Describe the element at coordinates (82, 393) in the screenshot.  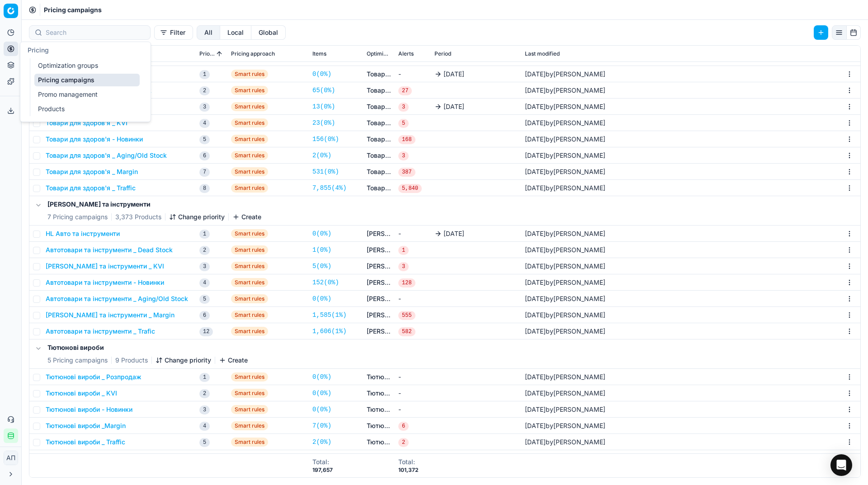
I see `button: Тютюнові вироби _ KVI` at that location.